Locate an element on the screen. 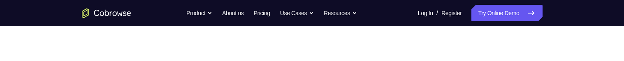  button: Use Cases is located at coordinates (297, 13).